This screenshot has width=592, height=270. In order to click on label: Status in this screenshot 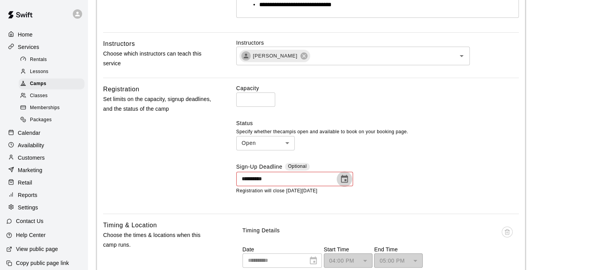, I will do `click(377, 123)`.